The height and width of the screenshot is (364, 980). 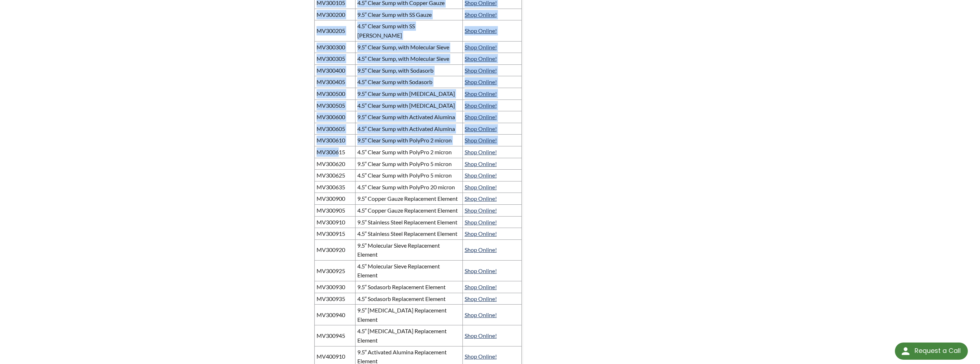 I want to click on td: 9.5″ Copper Gauze Replacement Element, so click(x=409, y=199).